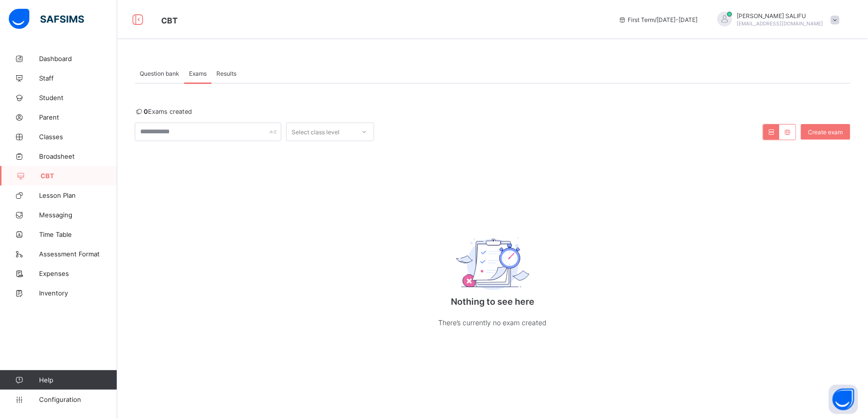  What do you see at coordinates (78, 215) in the screenshot?
I see `span: Messaging` at bounding box center [78, 215].